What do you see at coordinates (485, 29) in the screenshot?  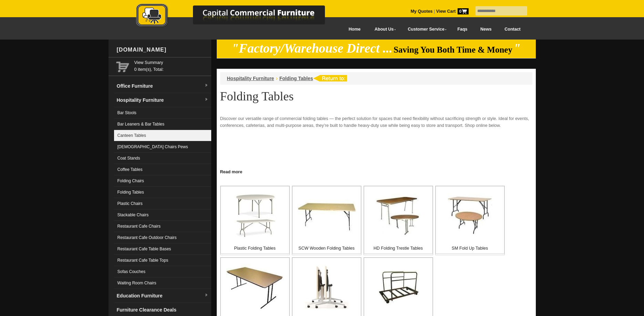 I see `a: News` at bounding box center [485, 29].